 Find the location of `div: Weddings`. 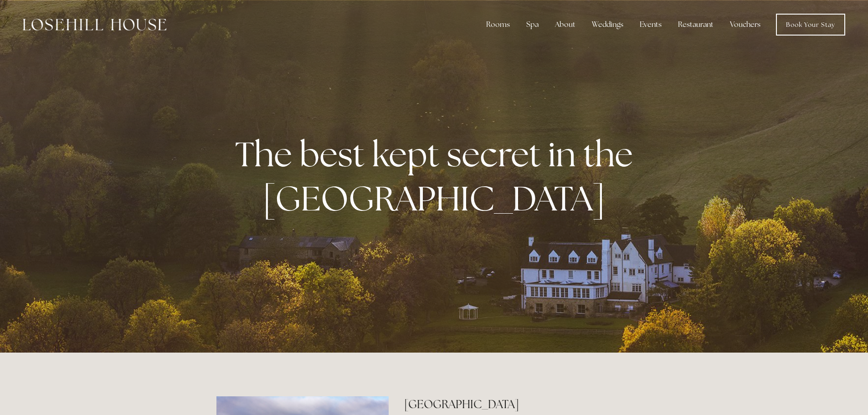

div: Weddings is located at coordinates (607, 25).